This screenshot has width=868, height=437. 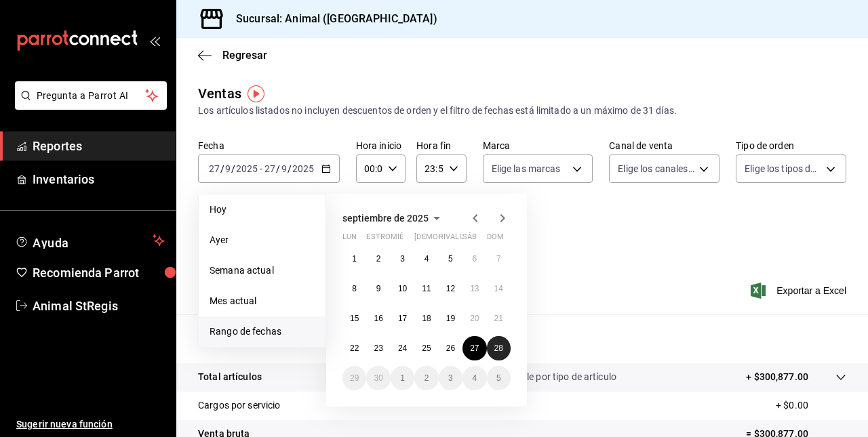 I want to click on button: 17 de septiembre de 2025, so click(x=402, y=319).